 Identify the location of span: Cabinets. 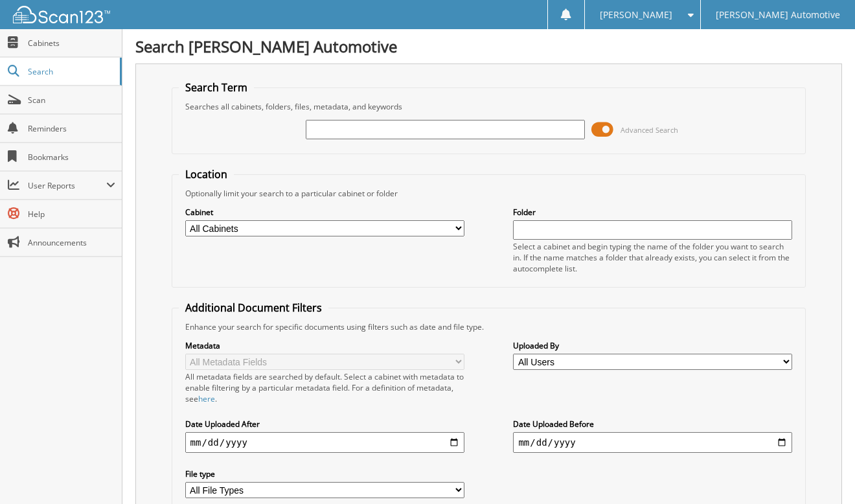
(71, 43).